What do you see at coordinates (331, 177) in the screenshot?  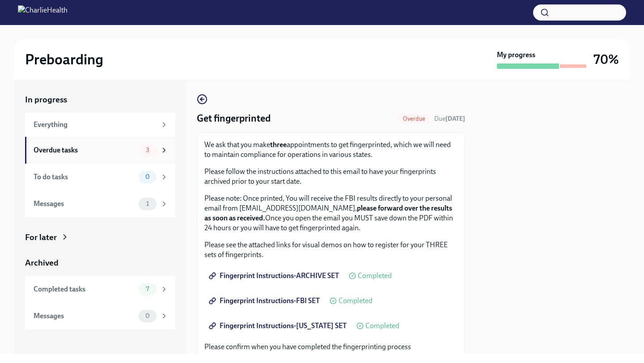 I see `p: Please follow the instructions attached to this email to have your fingerprints archived prior to...` at bounding box center [331, 177].